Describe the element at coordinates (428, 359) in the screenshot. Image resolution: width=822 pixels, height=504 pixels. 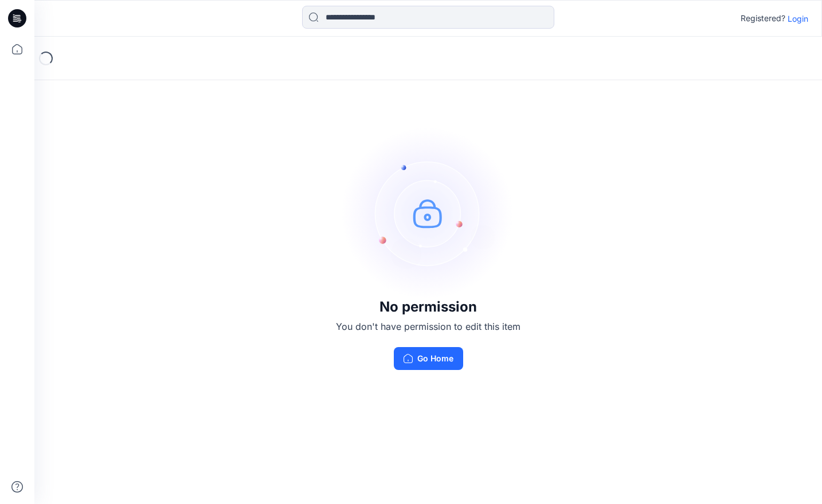
I see `a: Go Home` at that location.